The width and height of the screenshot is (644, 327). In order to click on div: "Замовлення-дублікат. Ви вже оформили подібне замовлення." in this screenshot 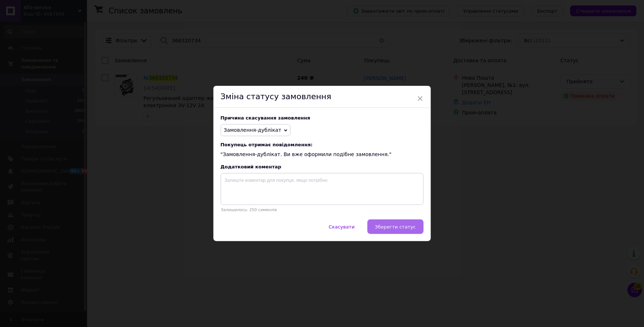, I will do `click(322, 150)`.